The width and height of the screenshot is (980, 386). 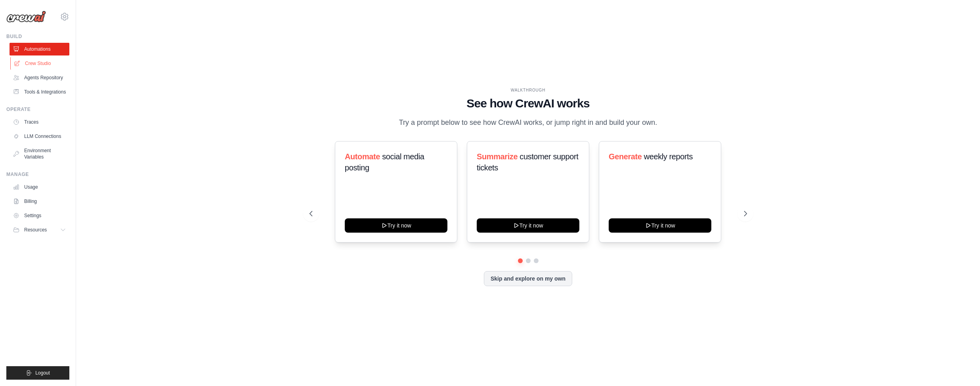 What do you see at coordinates (39, 136) in the screenshot?
I see `a: LLM Connections` at bounding box center [39, 136].